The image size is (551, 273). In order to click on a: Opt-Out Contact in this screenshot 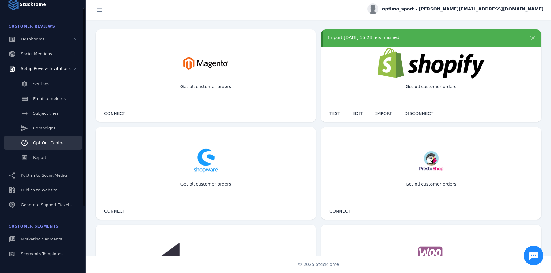, I will do `click(43, 143)`.